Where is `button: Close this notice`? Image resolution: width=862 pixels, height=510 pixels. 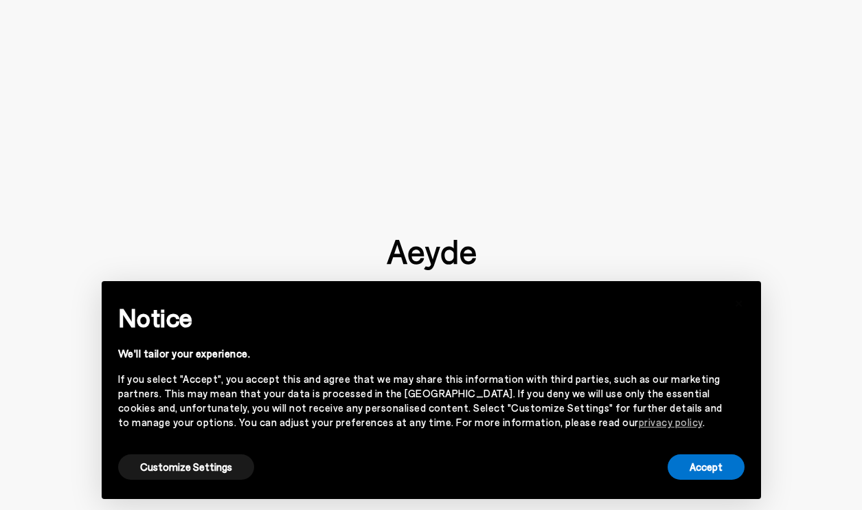
button: Close this notice is located at coordinates (739, 302).